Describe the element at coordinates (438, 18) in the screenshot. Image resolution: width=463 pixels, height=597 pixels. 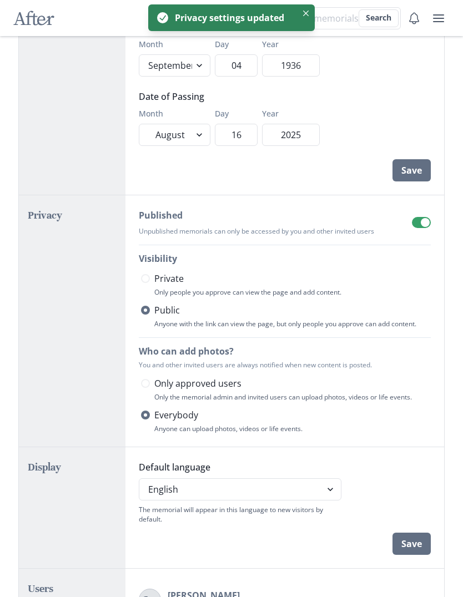
I see `button: user menu` at that location.